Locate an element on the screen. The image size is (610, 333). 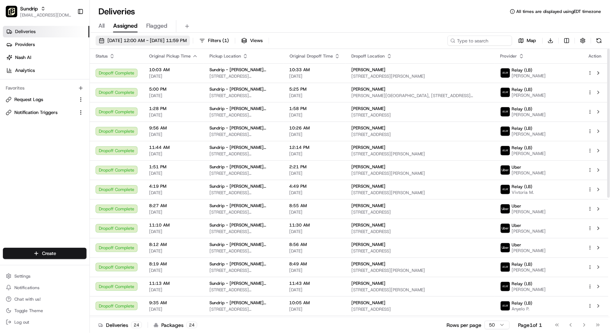
span: 1:58 PM is located at coordinates (315, 108).